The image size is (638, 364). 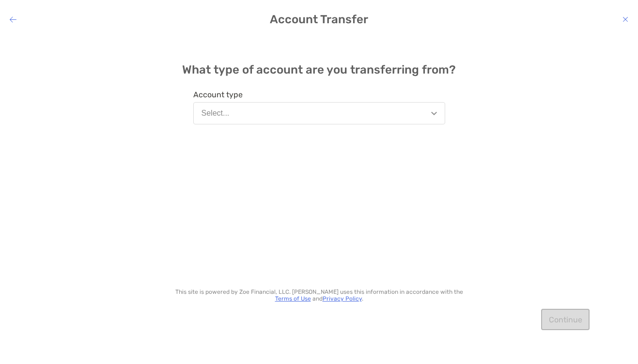 I want to click on h4: What type of account are you transferring from?, so click(x=319, y=70).